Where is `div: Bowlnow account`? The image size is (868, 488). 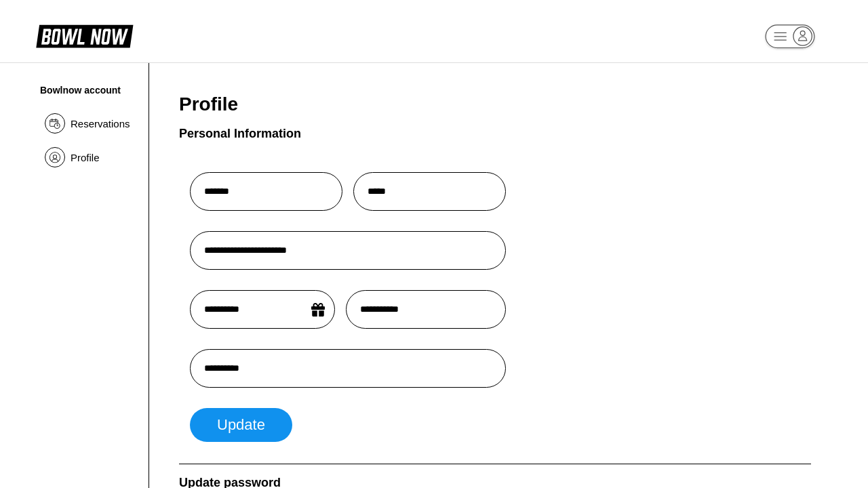 div: Bowlnow account is located at coordinates (88, 90).